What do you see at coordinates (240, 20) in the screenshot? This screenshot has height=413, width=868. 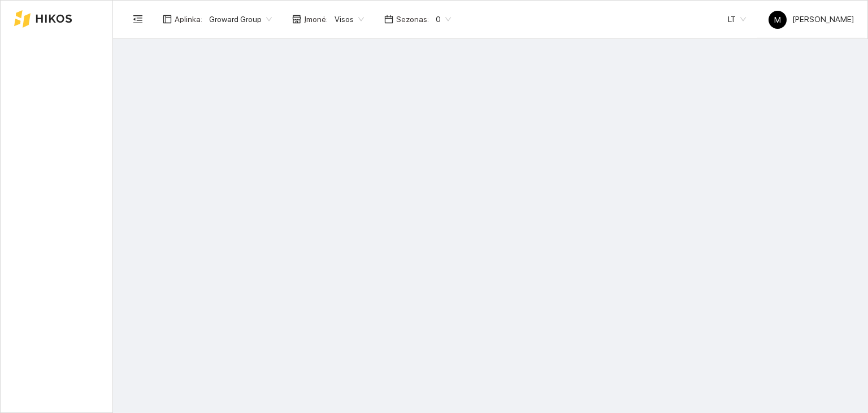 I see `span: Groward Group` at bounding box center [240, 20].